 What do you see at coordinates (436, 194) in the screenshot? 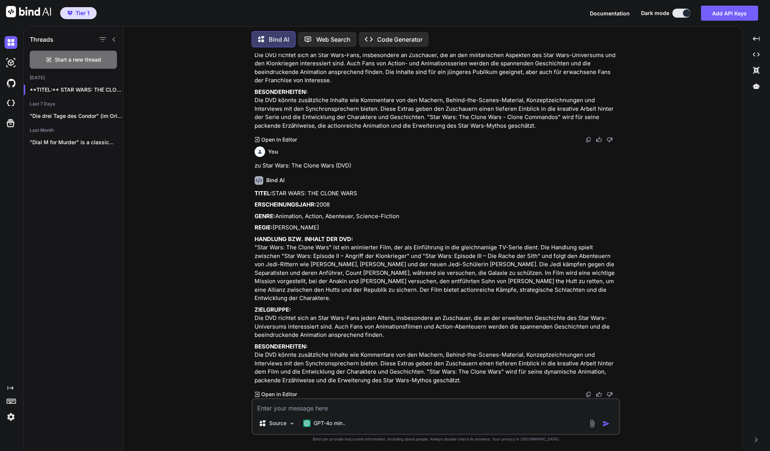
I see `p: STAR WARS: THE CLONE WARS` at bounding box center [436, 194].